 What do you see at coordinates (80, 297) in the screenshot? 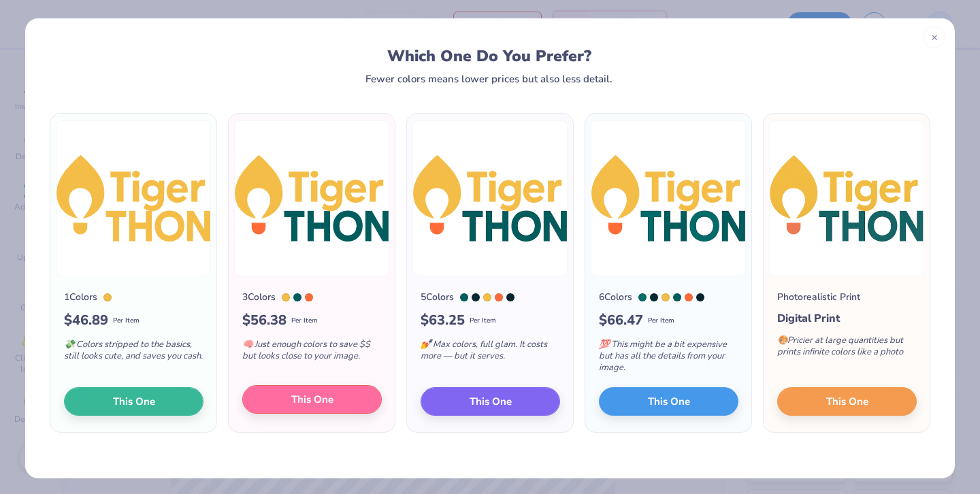
I see `div: 1 Colors` at bounding box center [80, 297].